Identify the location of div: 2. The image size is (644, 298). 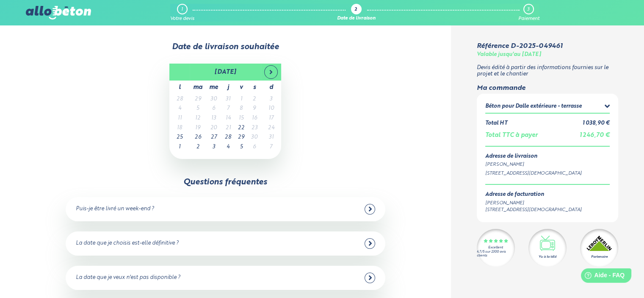
(355, 10).